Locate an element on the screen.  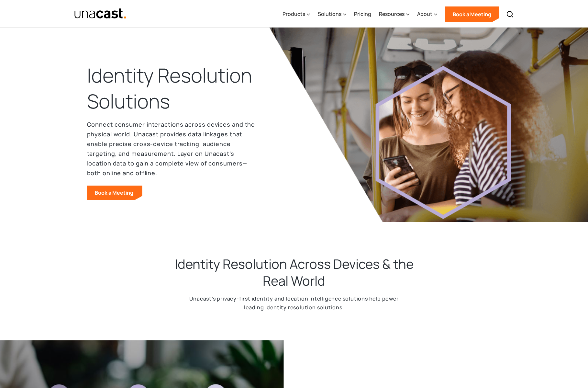
a: home is located at coordinates (100, 13).